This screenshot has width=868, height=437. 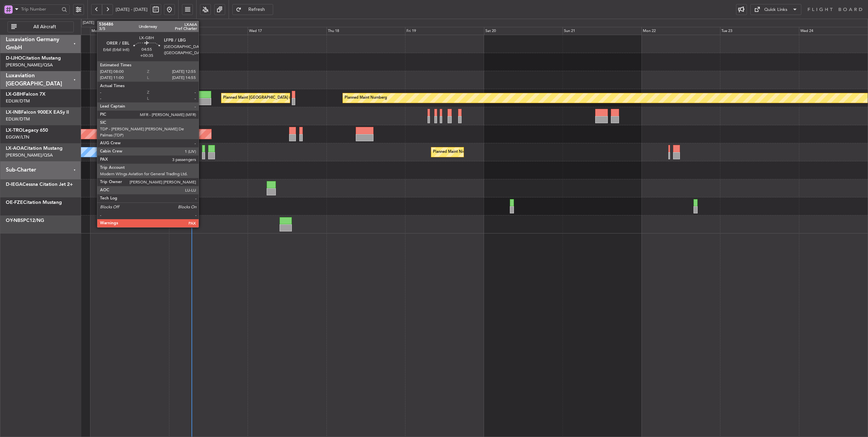 I want to click on span: D-IJHO, so click(x=14, y=58).